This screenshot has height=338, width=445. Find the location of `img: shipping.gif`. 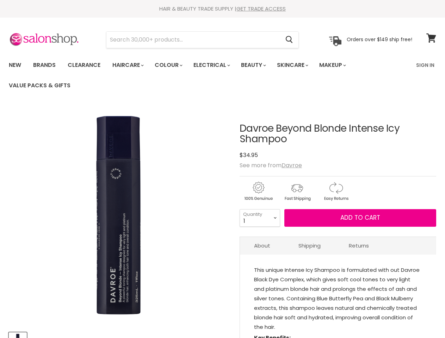

img: shipping.gif is located at coordinates (297, 191).